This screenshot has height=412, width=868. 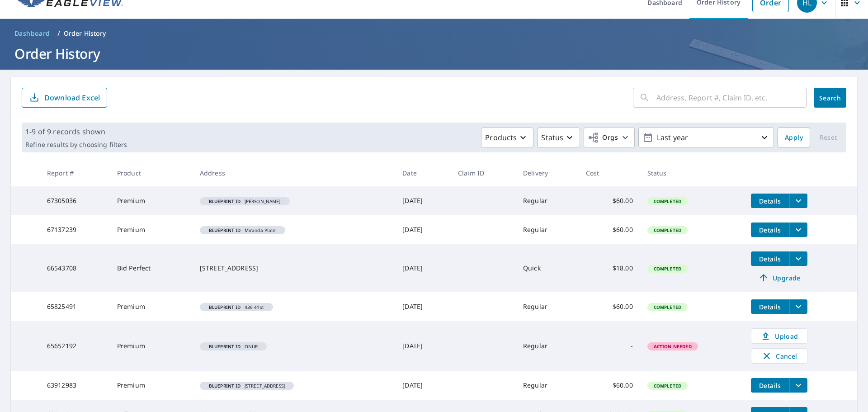 I want to click on td: 63912983, so click(x=74, y=385).